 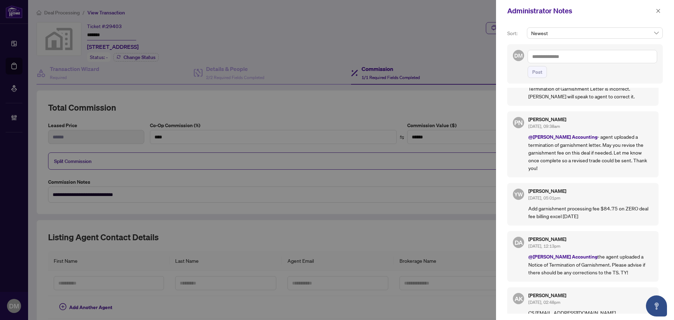 What do you see at coordinates (658, 11) in the screenshot?
I see `span: close` at bounding box center [658, 11].